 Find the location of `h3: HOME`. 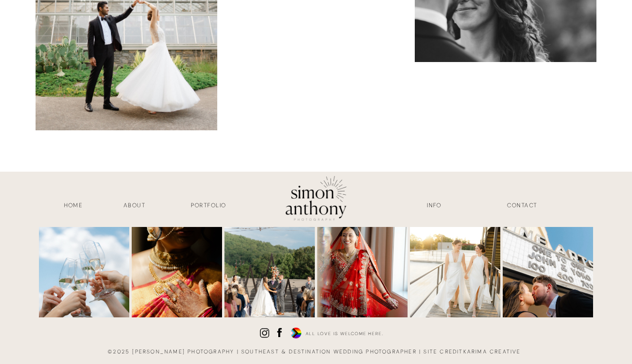

h3: HOME is located at coordinates (74, 206).